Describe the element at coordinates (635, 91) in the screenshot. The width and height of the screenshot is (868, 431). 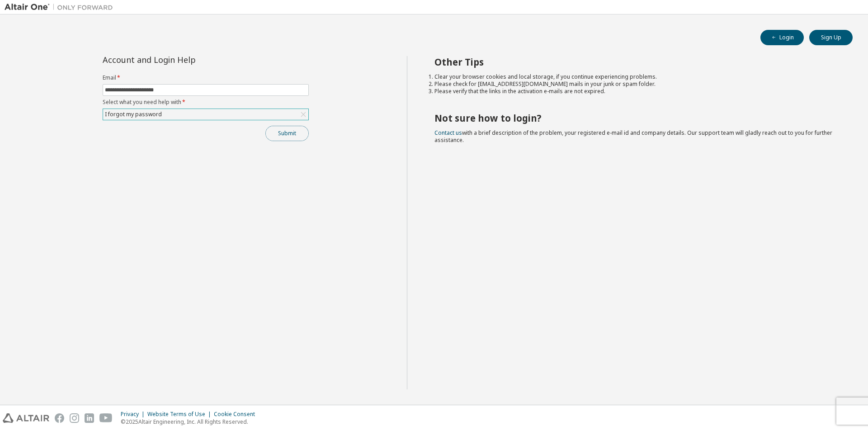
I see `li: Please verify that the links in the activation e-mails are not expired.` at that location.